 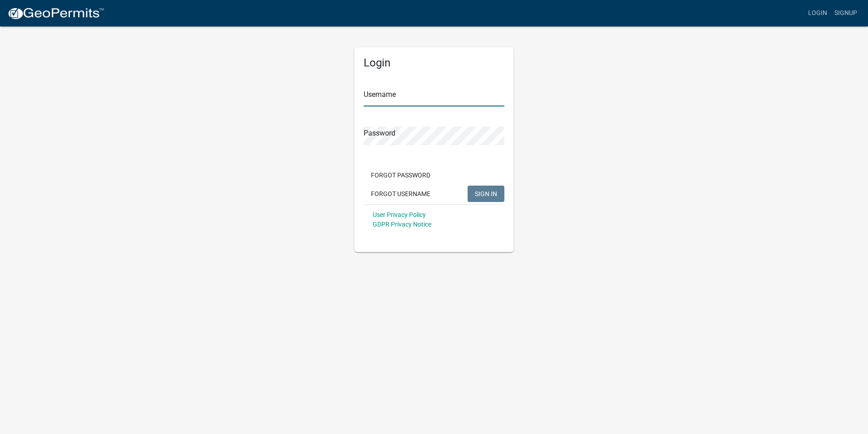 I want to click on span: SIGN IN, so click(x=486, y=193).